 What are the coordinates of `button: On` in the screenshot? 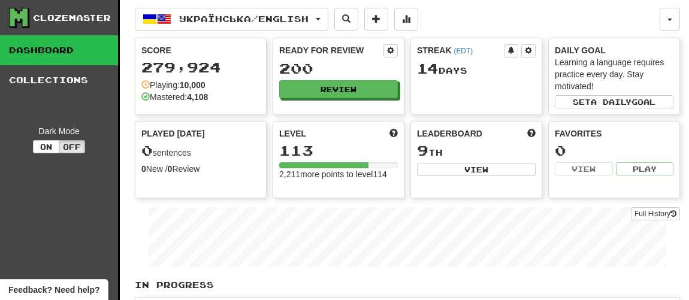 It's located at (46, 147).